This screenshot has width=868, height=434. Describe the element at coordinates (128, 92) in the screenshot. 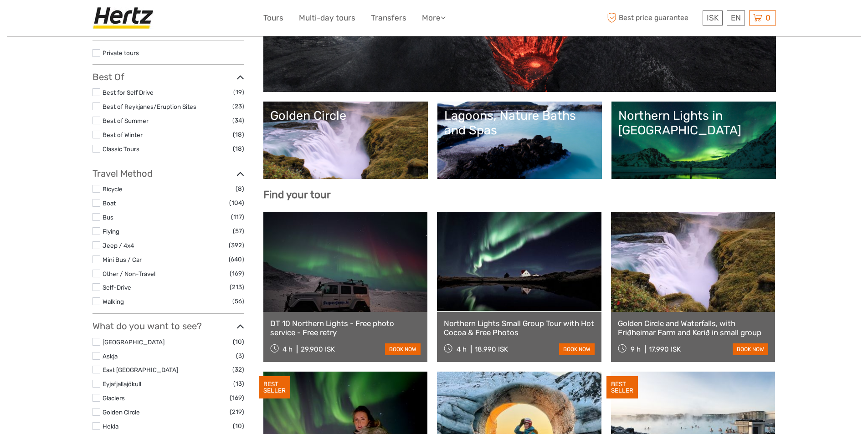

I see `a: Best for Self Drive` at that location.